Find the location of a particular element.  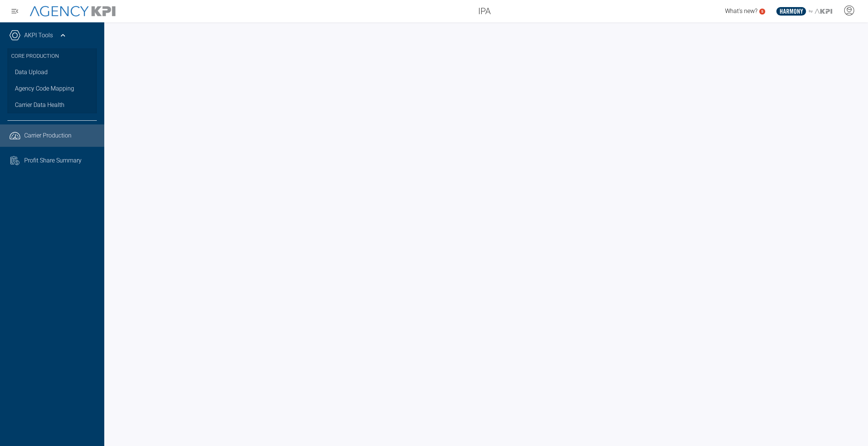

a: AKPI Tools is located at coordinates (39, 36).